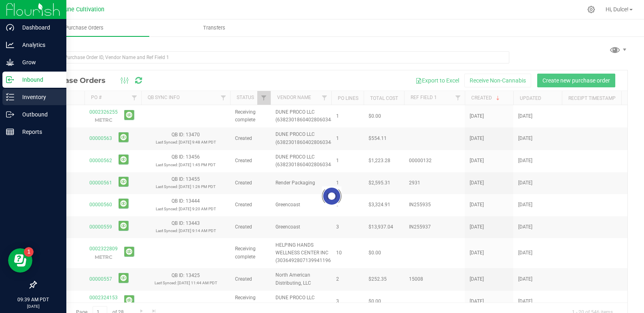 Image resolution: width=644 pixels, height=313 pixels. What do you see at coordinates (214, 28) in the screenshot?
I see `span: Transfers` at bounding box center [214, 28].